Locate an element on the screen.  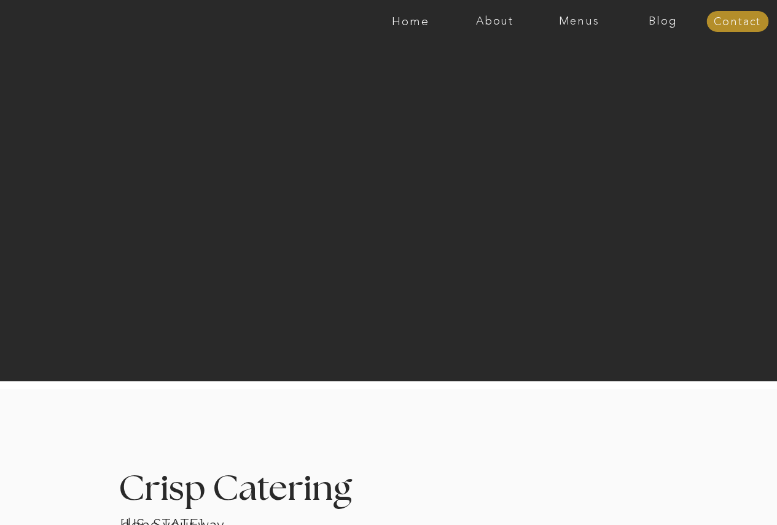
a: About is located at coordinates (495, 22).